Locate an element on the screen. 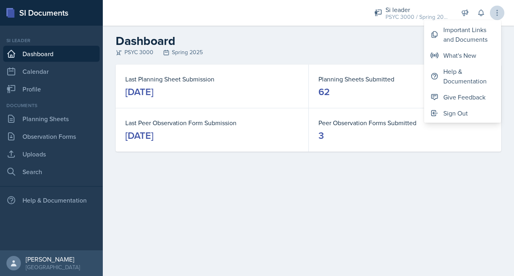  div: 3 is located at coordinates (321, 136).